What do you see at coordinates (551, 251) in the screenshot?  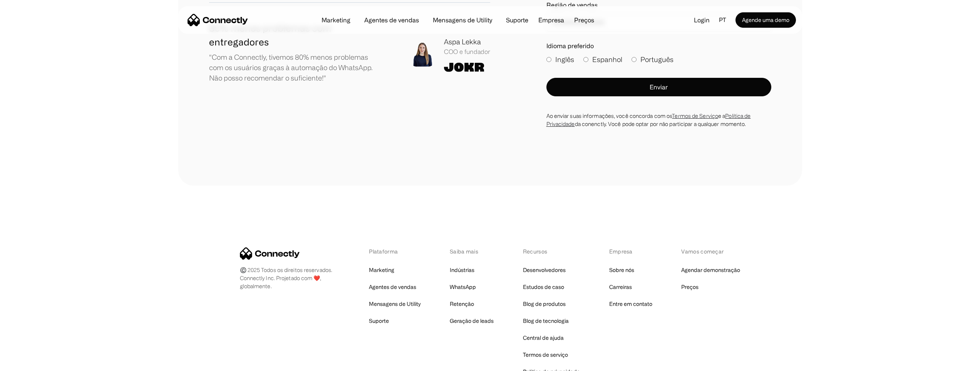 I see `div: Recursos` at bounding box center [551, 251].